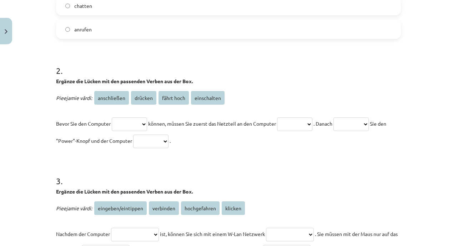 The image size is (457, 246). What do you see at coordinates (174, 98) in the screenshot?
I see `span: fährt hoch` at bounding box center [174, 98].